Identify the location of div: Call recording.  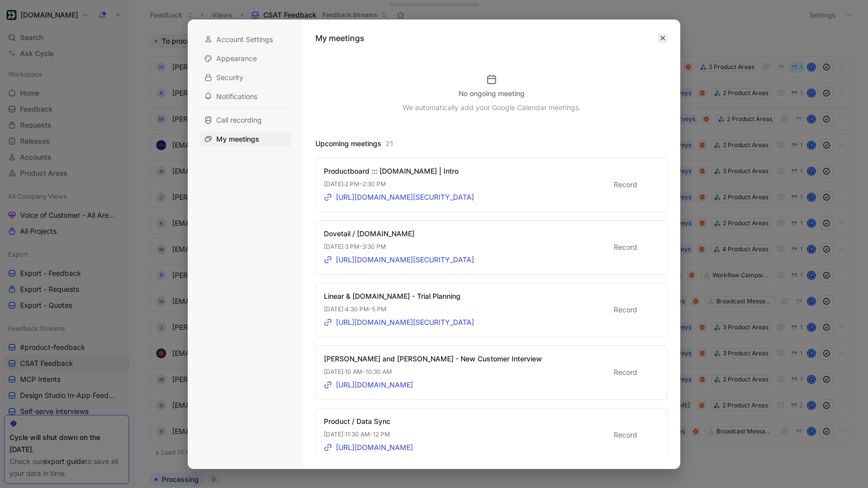
(246, 120).